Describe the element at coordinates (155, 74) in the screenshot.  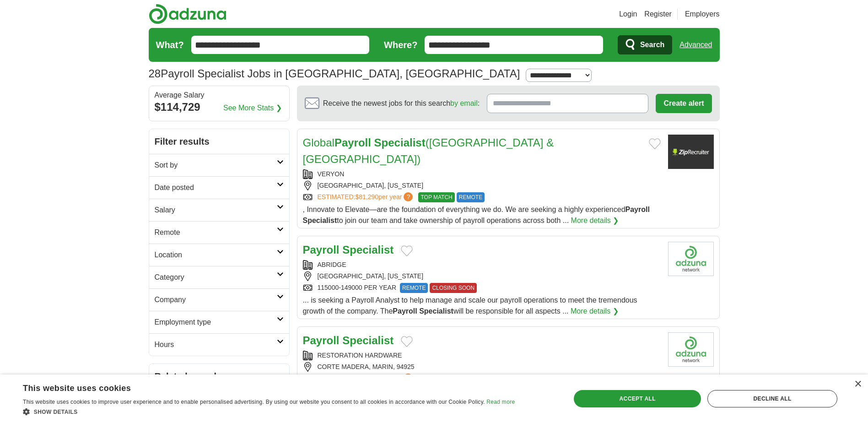
I see `span: 28` at that location.